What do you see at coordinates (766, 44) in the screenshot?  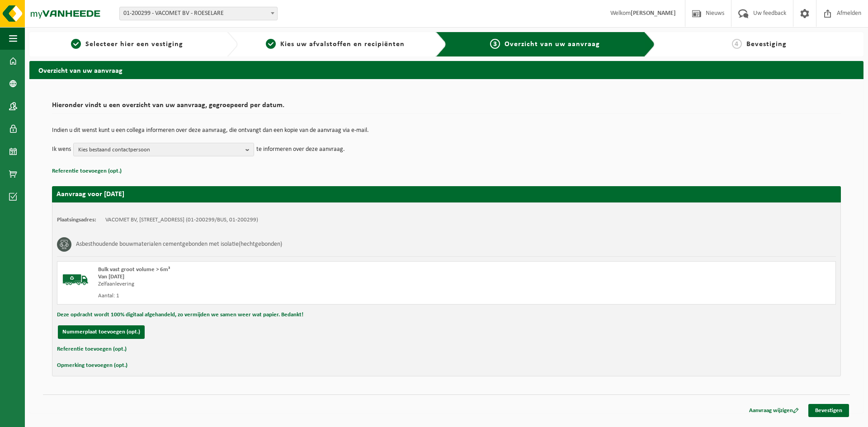 I see `span: Bevestiging` at bounding box center [766, 44].